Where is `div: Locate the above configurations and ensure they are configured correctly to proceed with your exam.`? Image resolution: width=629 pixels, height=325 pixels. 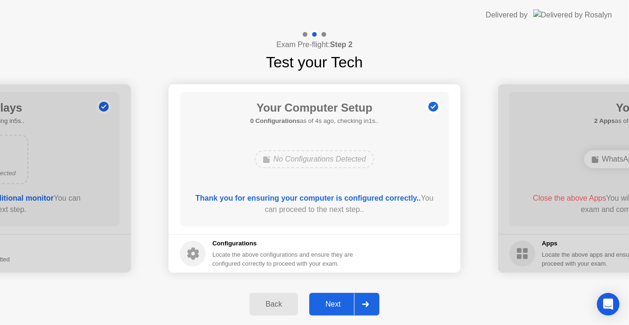 div: Locate the above configurations and ensure they are configured correctly to proceed with your exam. is located at coordinates (283, 259).